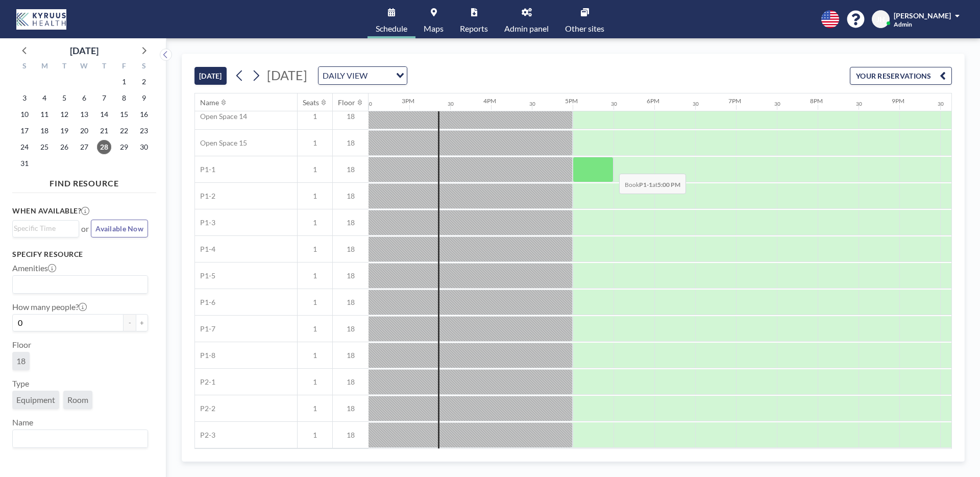 This screenshot has width=980, height=477. What do you see at coordinates (205, 276) in the screenshot?
I see `span: P1-5` at bounding box center [205, 276].